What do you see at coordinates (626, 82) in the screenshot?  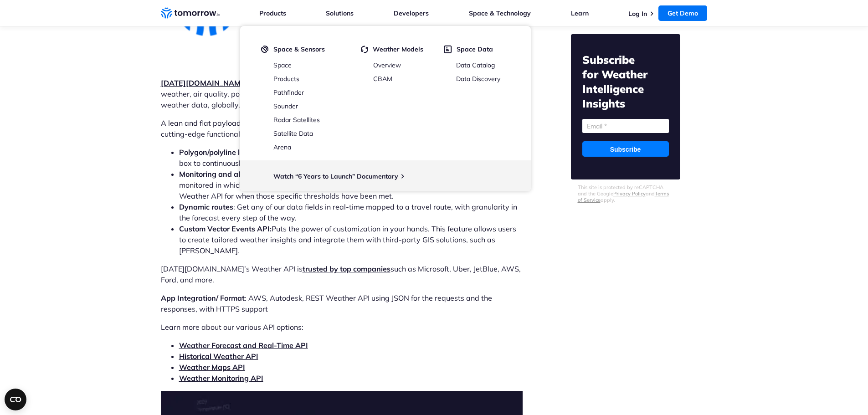 I see `h2: Subscribe for Weather Intelligence Insights` at bounding box center [626, 82].